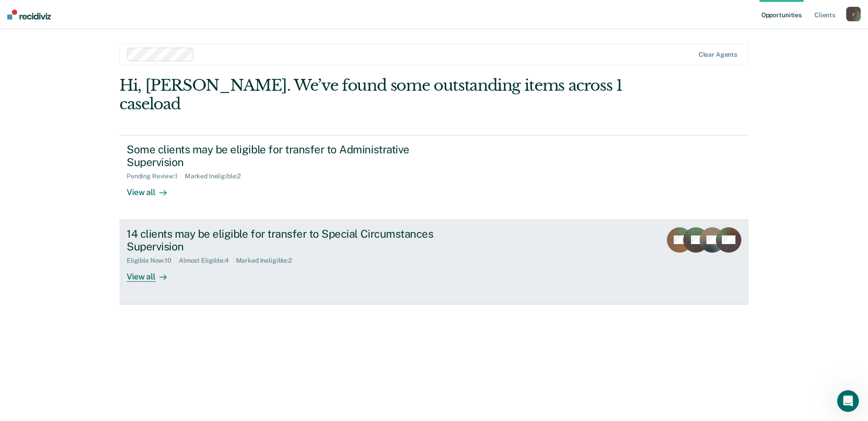  What do you see at coordinates (434, 177) in the screenshot?
I see `a: Some clients may be eligible for transfer to Administrative SupervisionPending Review:1Marked Ine...` at bounding box center [434, 177].